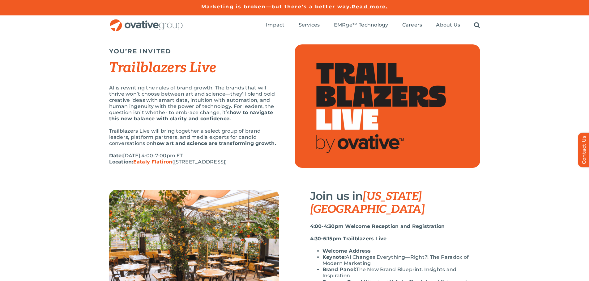 This screenshot has width=589, height=281. Describe the element at coordinates (412, 25) in the screenshot. I see `a: Careers` at that location.